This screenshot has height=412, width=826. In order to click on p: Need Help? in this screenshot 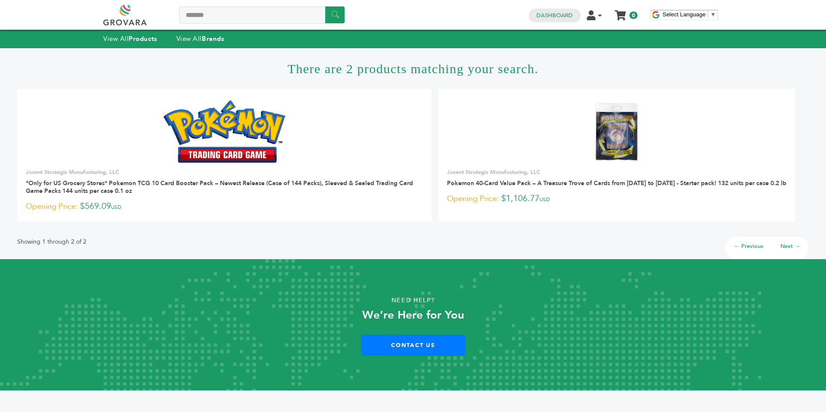, I will do `click(413, 300)`.